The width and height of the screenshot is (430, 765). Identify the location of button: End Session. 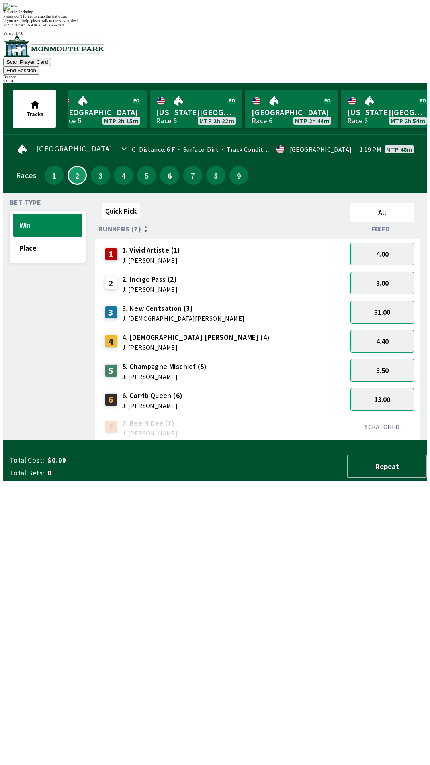
(21, 70).